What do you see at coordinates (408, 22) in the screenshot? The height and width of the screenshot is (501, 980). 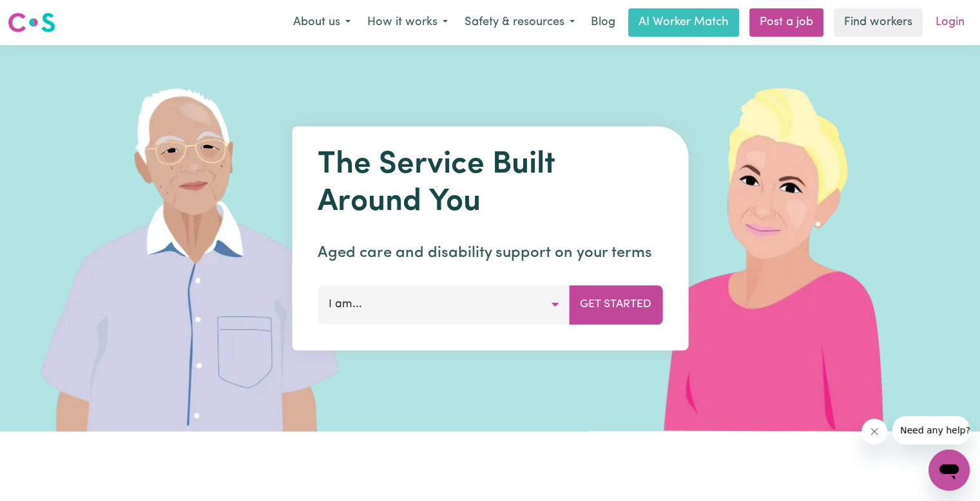 I see `button: How it works` at bounding box center [408, 22].